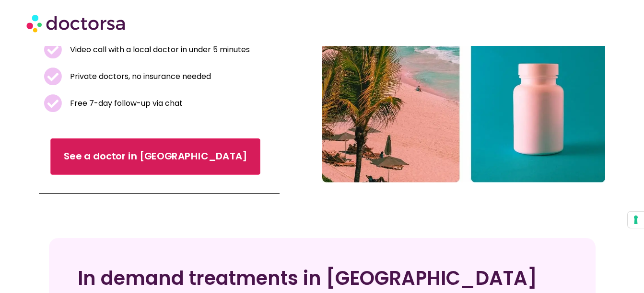 The width and height of the screenshot is (644, 293). Describe the element at coordinates (636, 220) in the screenshot. I see `button: Your consent preferences for tracking technologies` at that location.